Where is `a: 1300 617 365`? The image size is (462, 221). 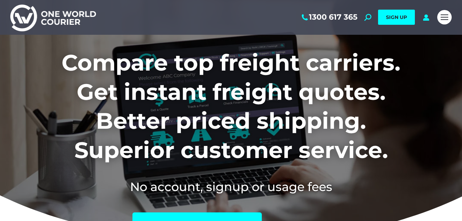
a: 1300 617 365 is located at coordinates (329, 17).